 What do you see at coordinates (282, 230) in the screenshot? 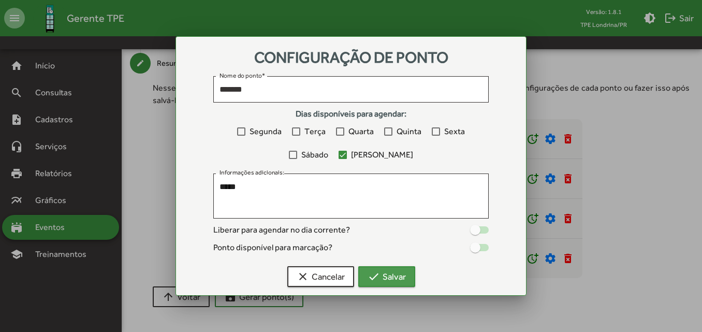
I see `span: Liberar para agendar no dia corrente?` at bounding box center [282, 230].